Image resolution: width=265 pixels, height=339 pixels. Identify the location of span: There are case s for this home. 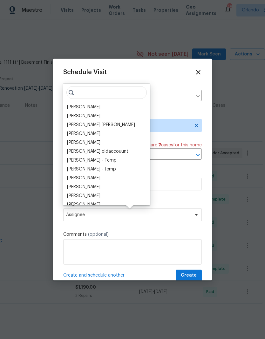
(170, 145).